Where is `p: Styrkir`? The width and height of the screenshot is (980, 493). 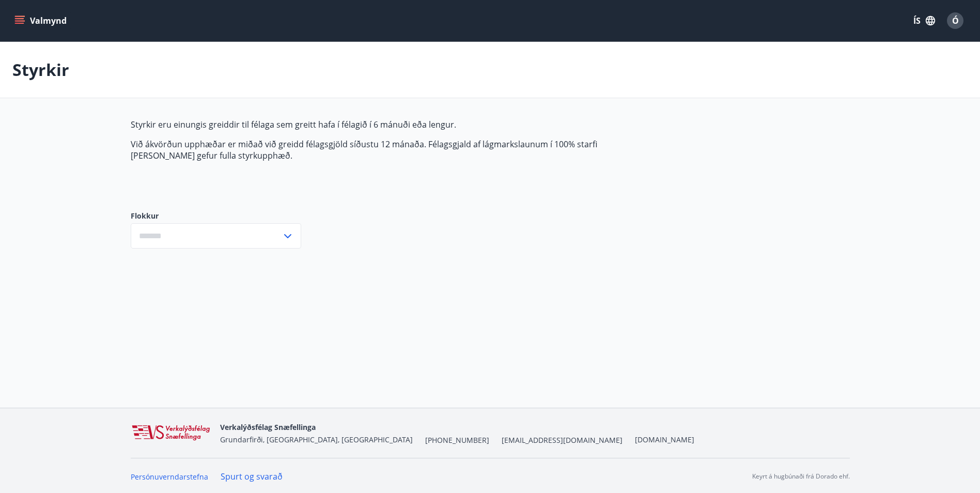
p: Styrkir is located at coordinates (41, 69).